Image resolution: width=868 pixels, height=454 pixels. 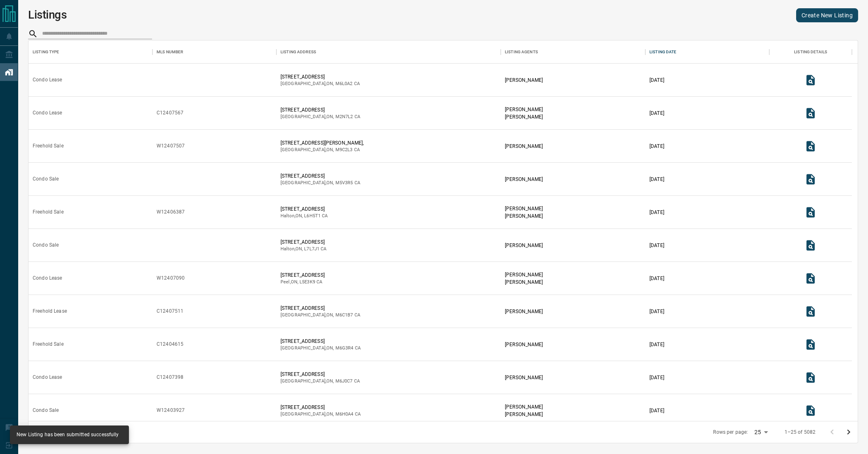 What do you see at coordinates (171, 278) in the screenshot?
I see `div: W12407090` at bounding box center [171, 278].